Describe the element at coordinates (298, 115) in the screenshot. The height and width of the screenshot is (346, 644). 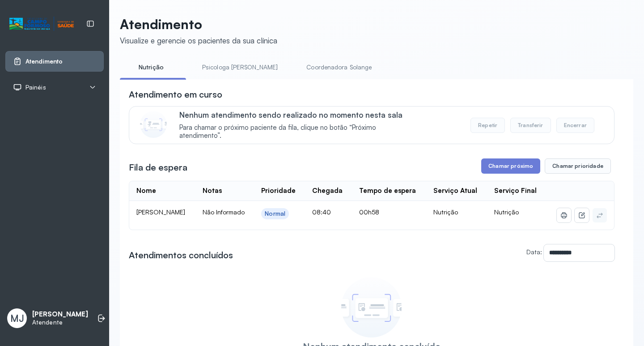
I see `p: Nenhum atendimento sendo realizado no momento nesta sala` at that location.